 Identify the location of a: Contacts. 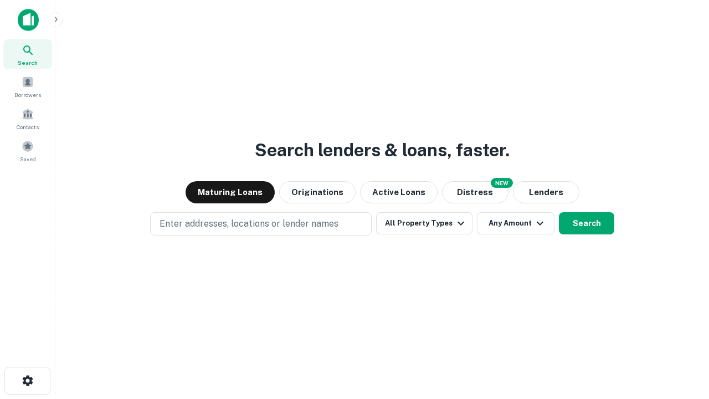
(28, 119).